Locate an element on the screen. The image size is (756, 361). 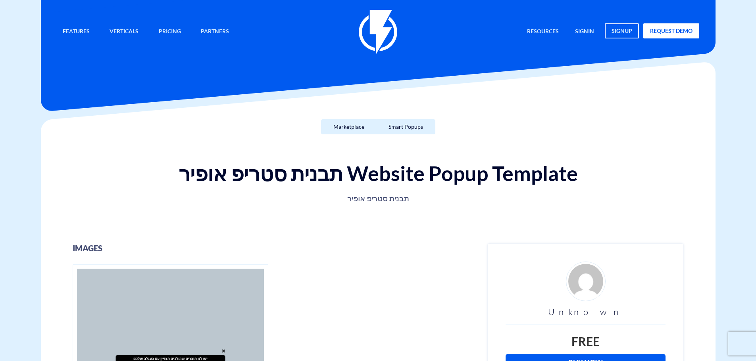
a: Features is located at coordinates (76, 32).